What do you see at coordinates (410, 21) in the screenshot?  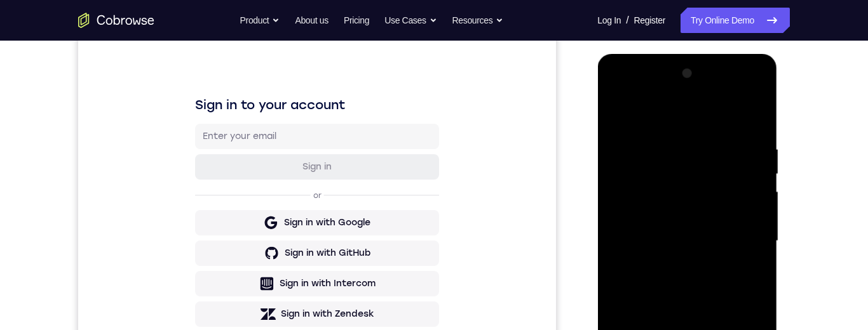 I see `button: Use Cases` at bounding box center [410, 21].